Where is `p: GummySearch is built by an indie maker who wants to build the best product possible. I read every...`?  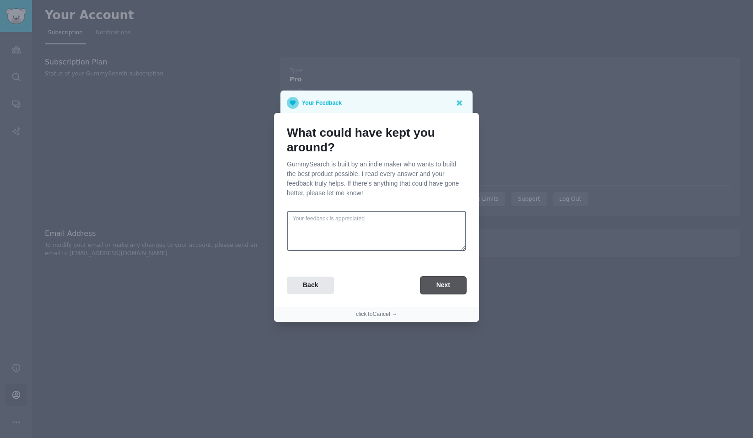 p: GummySearch is built by an indie maker who wants to build the best product possible. I read every... is located at coordinates (377, 179).